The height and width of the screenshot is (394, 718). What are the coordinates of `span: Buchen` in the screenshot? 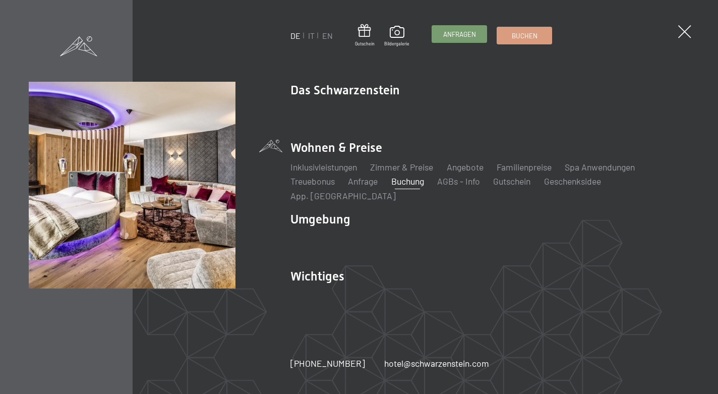 It's located at (524, 36).